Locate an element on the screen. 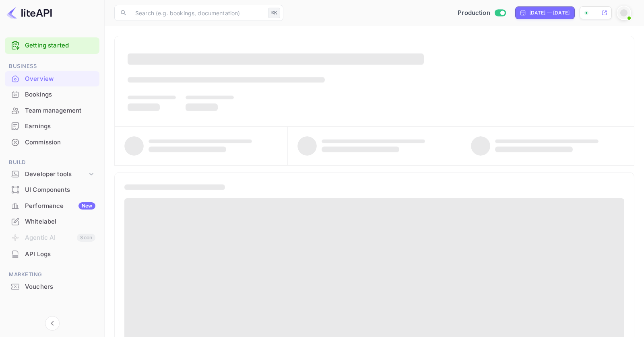  div: Getting started is located at coordinates (52, 45).